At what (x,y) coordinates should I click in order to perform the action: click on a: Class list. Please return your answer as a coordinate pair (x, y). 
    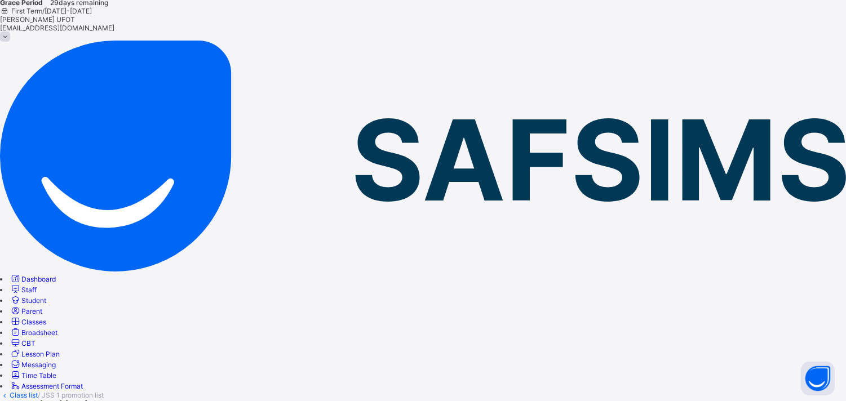
    Looking at the image, I should click on (24, 395).